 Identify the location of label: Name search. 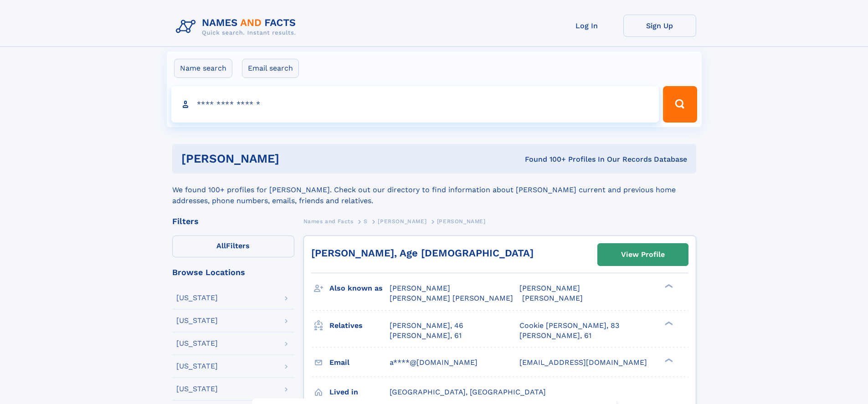
(203, 68).